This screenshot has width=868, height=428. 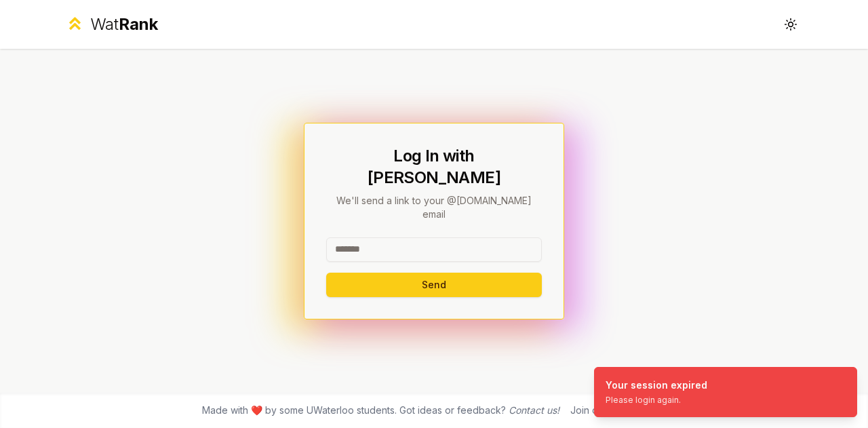 I want to click on div: Your session expired, so click(x=656, y=385).